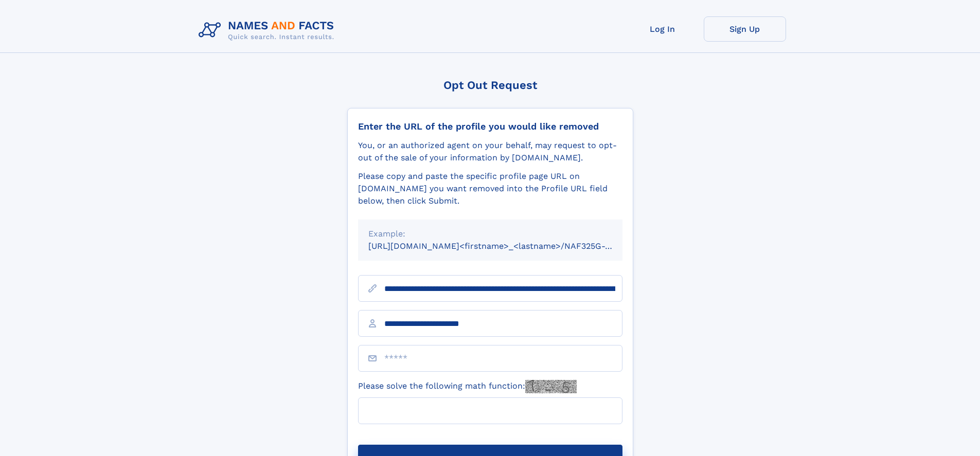 Image resolution: width=980 pixels, height=456 pixels. Describe the element at coordinates (490, 234) in the screenshot. I see `div: Example:` at that location.